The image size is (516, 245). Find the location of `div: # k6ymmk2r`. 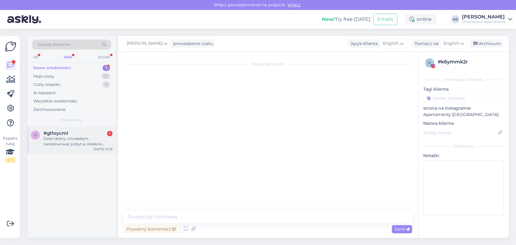

div: # k6ymmk2r is located at coordinates (470, 62).